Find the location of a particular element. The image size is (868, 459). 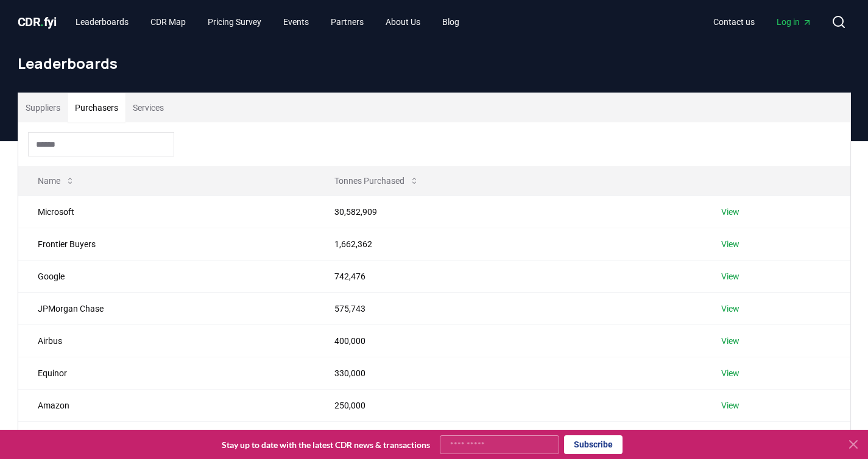

td: 1,662,362 is located at coordinates (508, 244).